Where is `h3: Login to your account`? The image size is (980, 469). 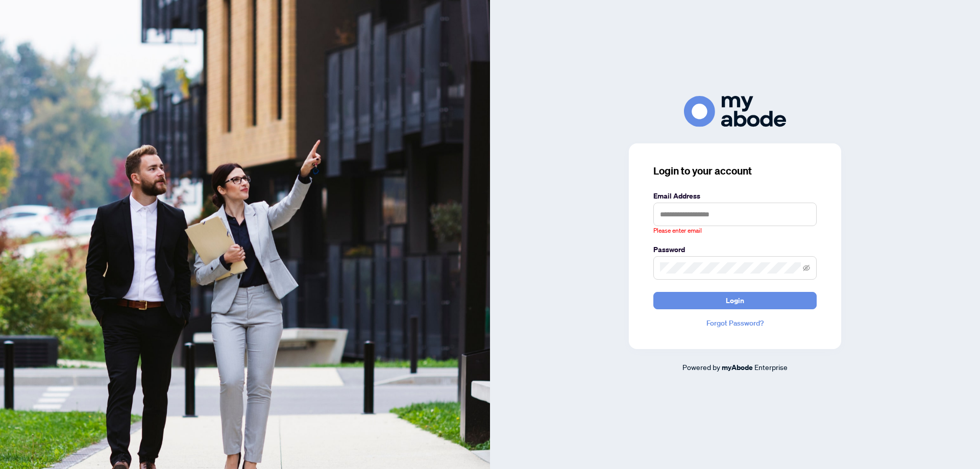 h3: Login to your account is located at coordinates (735, 171).